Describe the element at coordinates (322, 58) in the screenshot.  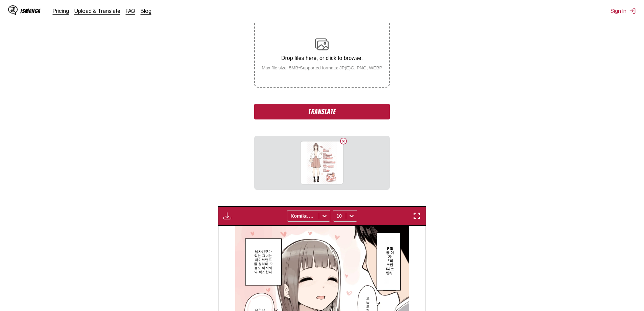
I see `p: Drop files here, or click to browse.` at that location.